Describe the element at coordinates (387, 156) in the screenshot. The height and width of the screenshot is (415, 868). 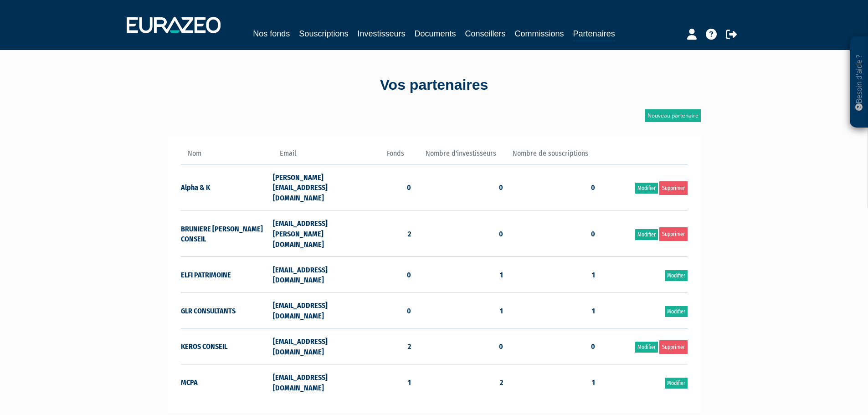
I see `th: Fonds` at that location.